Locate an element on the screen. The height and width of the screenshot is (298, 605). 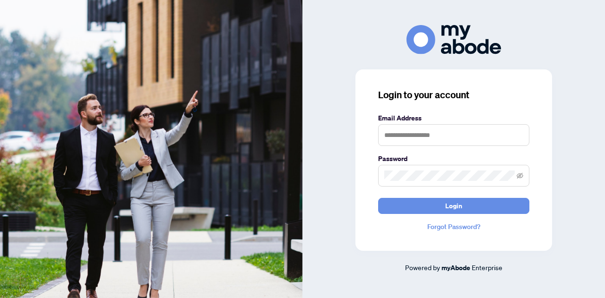
label: Password is located at coordinates (454, 159).